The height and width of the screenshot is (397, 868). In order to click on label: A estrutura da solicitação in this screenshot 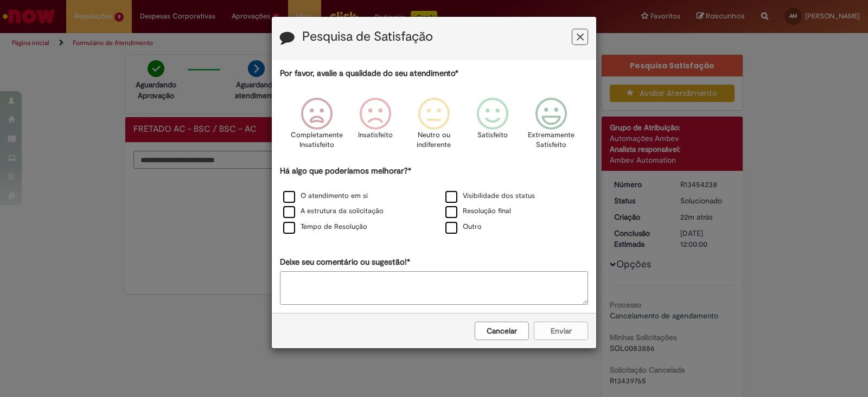, I will do `click(333, 211)`.